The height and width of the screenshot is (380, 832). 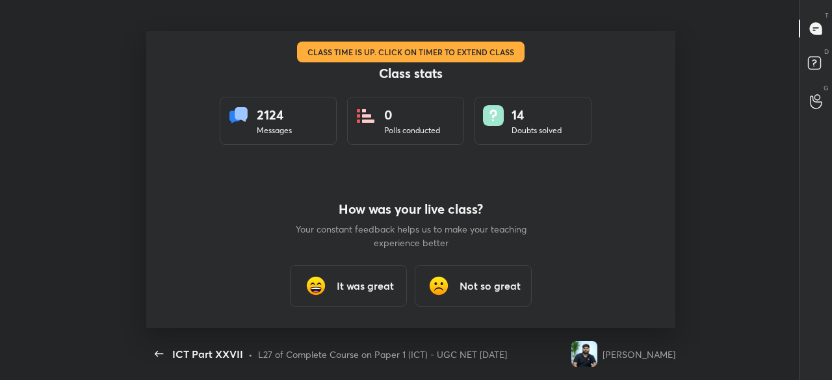 I want to click on p: D, so click(x=826, y=51).